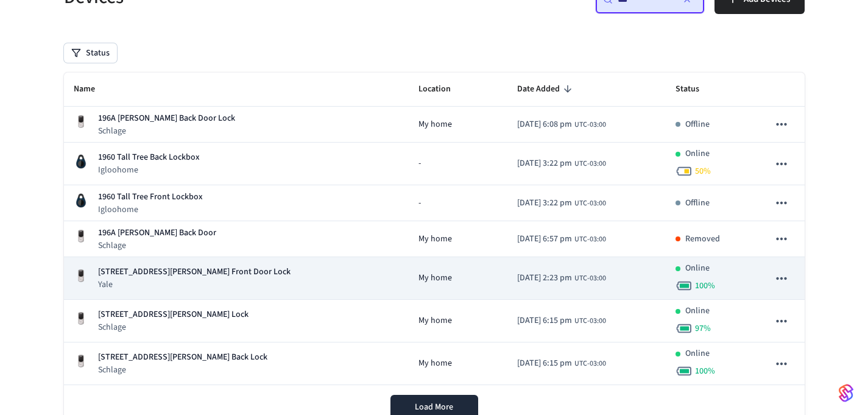 This screenshot has height=415, width=868. Describe the element at coordinates (434, 228) in the screenshot. I see `table: sticky table` at that location.